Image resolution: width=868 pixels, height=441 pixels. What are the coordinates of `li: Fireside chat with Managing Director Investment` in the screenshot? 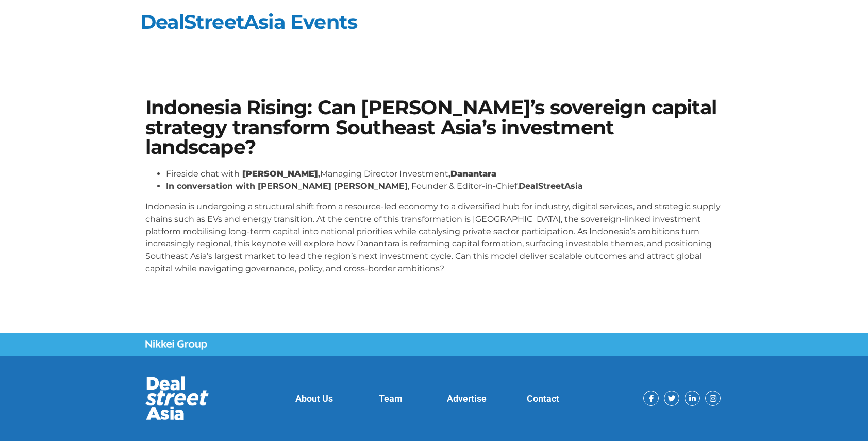 It's located at (445, 174).